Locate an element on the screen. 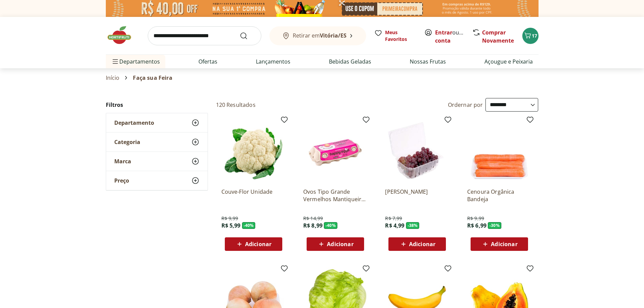  span: - 30 % is located at coordinates (494, 226).